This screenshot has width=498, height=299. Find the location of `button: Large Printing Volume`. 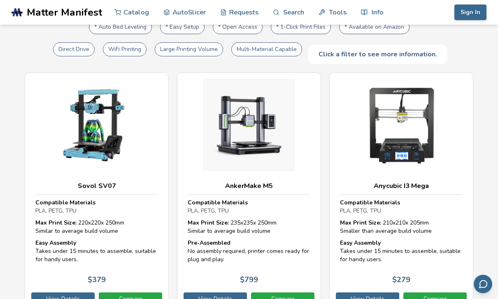

button: Large Printing Volume is located at coordinates (189, 49).